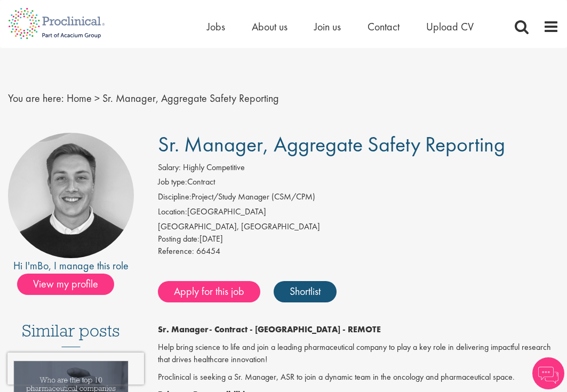 Image resolution: width=567 pixels, height=392 pixels. Describe the element at coordinates (174, 197) in the screenshot. I see `label: Discipline:` at that location.